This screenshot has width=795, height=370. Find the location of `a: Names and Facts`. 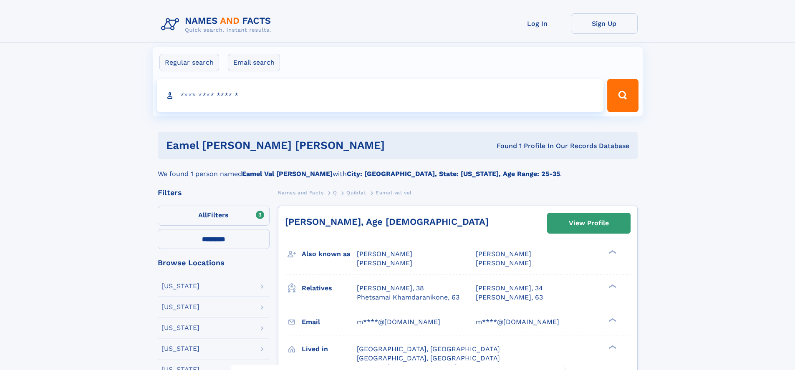

a: Names and Facts is located at coordinates (301, 193).